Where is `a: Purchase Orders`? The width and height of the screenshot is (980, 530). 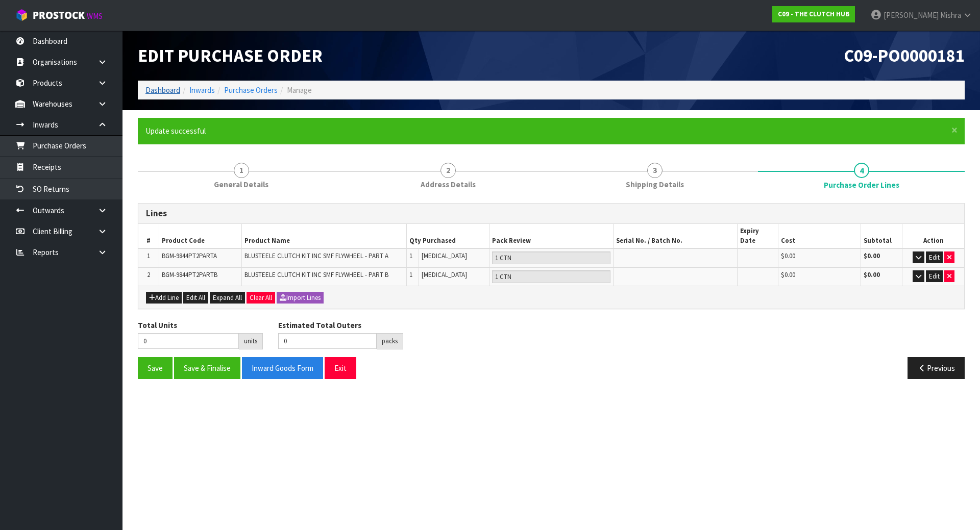
a: Purchase Orders is located at coordinates (251, 90).